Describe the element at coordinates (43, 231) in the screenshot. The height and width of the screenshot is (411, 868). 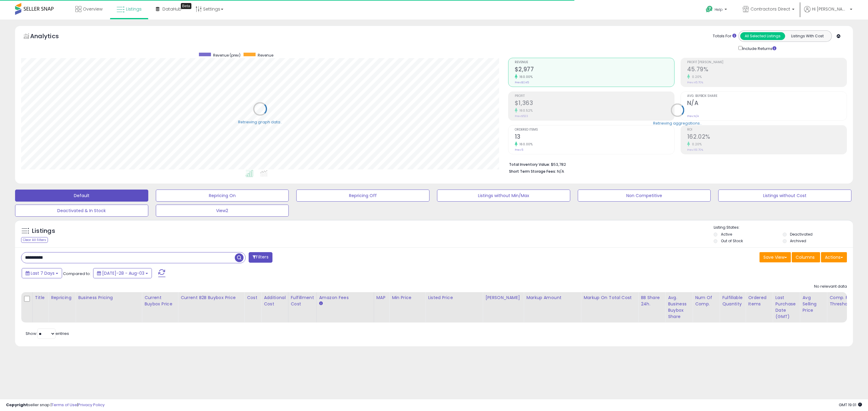
I see `h5: Listings` at that location.